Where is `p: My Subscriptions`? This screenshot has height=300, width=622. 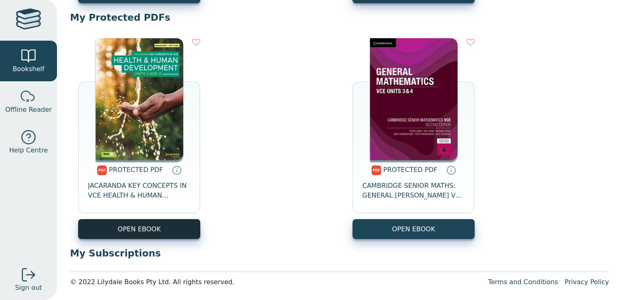
p: My Subscriptions is located at coordinates (339, 253).